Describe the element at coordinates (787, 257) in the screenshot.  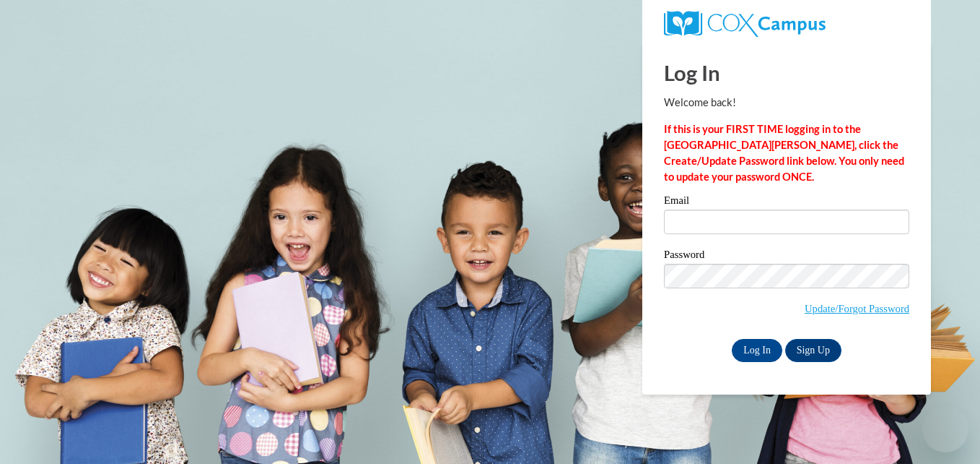
I see `label: Password` at that location.